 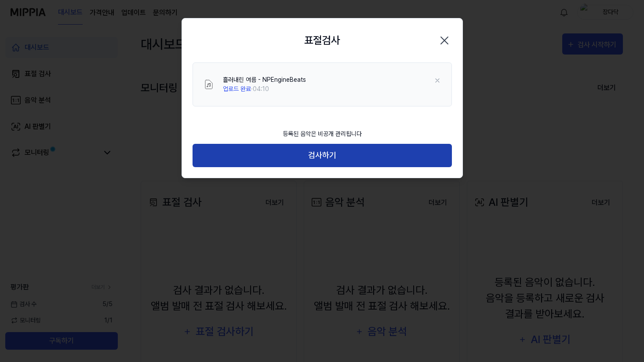 I want to click on button: 검사하기, so click(x=322, y=155).